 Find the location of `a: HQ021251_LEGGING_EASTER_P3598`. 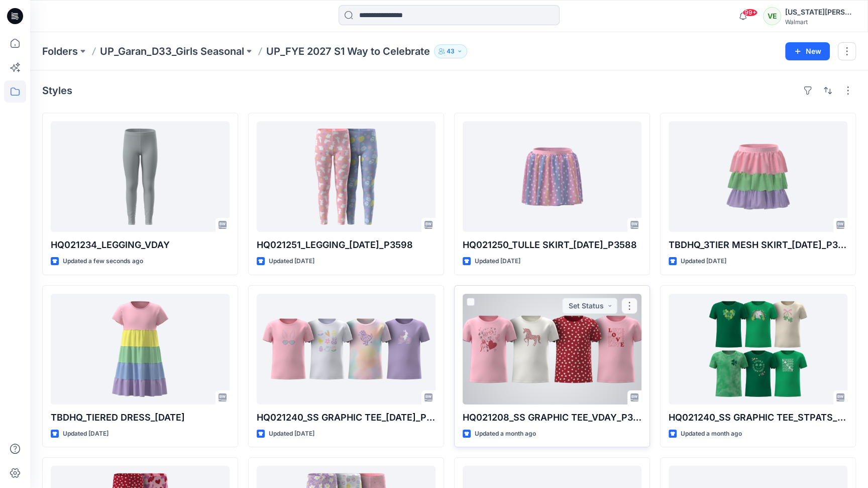

a: HQ021251_LEGGING_EASTER_P3598 is located at coordinates (346, 176).